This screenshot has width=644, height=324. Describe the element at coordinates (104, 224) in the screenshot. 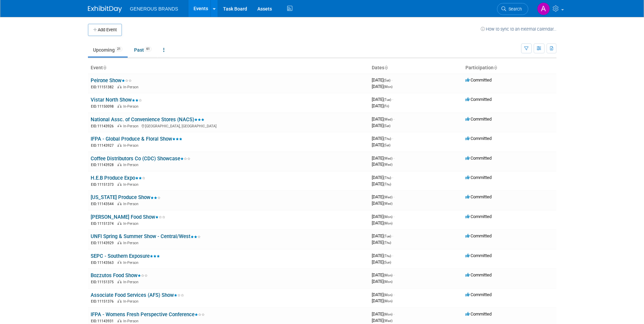

I see `span: EID: 11151374` at that location.